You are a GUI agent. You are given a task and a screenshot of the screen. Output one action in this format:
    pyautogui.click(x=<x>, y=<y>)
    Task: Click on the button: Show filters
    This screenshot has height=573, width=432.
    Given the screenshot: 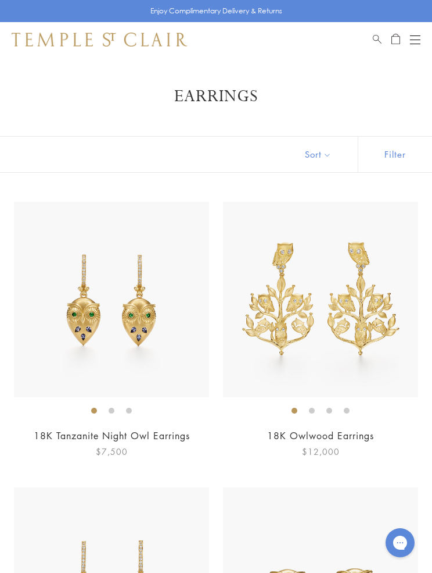 What is the action you would take?
    pyautogui.click(x=395, y=154)
    